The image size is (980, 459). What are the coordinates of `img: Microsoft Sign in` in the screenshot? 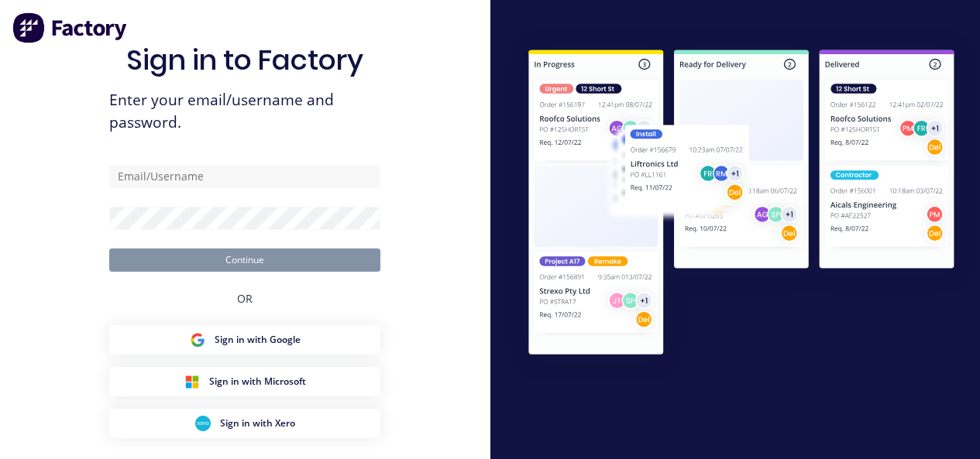 It's located at (192, 382).